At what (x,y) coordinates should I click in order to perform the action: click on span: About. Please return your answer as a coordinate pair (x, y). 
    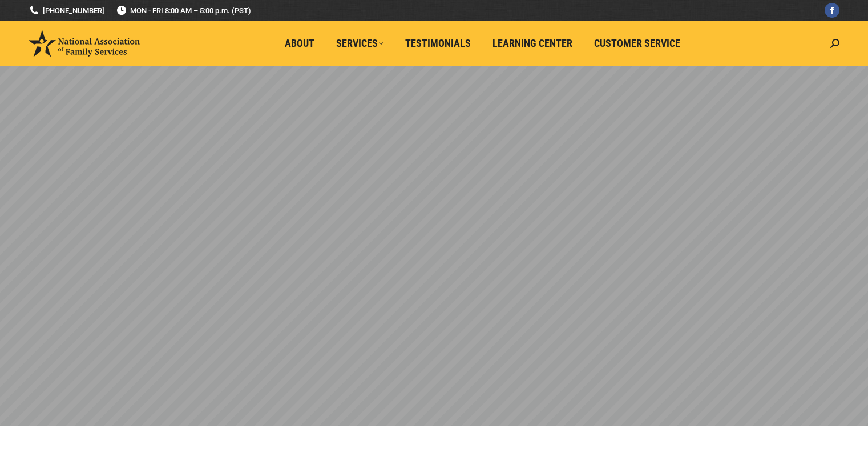
    Looking at the image, I should click on (300, 43).